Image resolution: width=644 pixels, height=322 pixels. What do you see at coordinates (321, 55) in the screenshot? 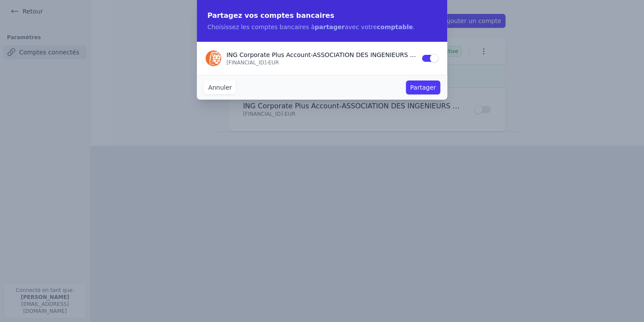
I see `p: ING Corporate Plus Account - ASSOCIATION DES INGENIEURS CIVIL ASBL A.I.L.V.` at bounding box center [321, 55].